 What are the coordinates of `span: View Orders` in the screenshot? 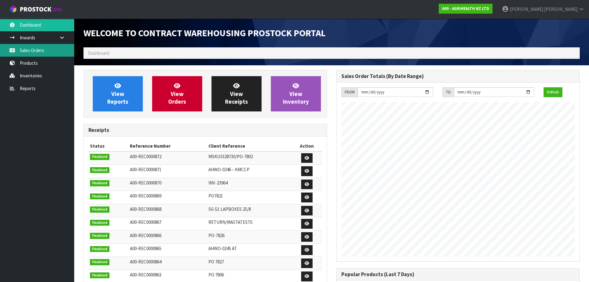 It's located at (177, 93).